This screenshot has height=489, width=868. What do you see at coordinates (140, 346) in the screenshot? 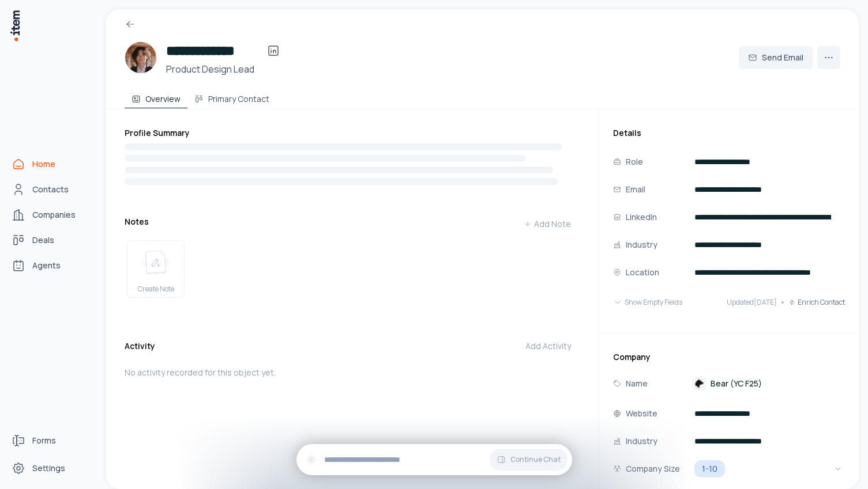
I see `h3: Activity` at bounding box center [140, 346].